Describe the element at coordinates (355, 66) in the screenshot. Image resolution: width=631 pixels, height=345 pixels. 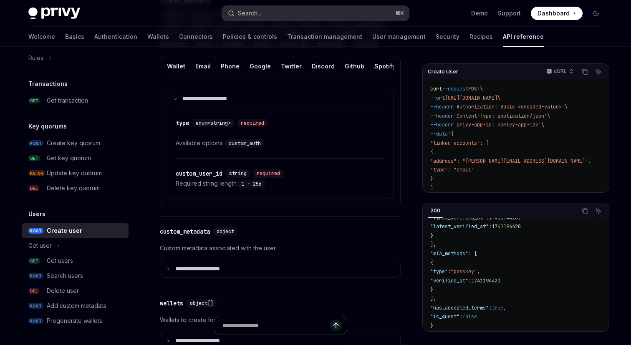
I see `button: Github` at that location.